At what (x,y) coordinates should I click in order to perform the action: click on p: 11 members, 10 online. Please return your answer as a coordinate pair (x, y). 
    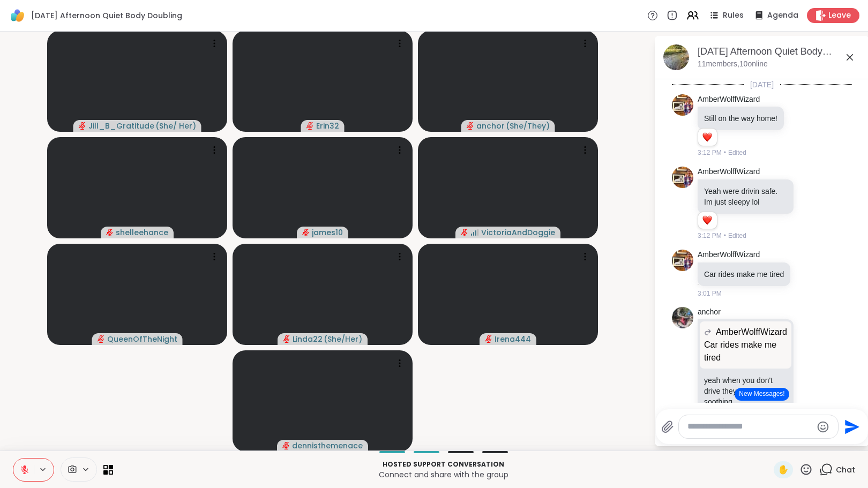
    Looking at the image, I should click on (733, 64).